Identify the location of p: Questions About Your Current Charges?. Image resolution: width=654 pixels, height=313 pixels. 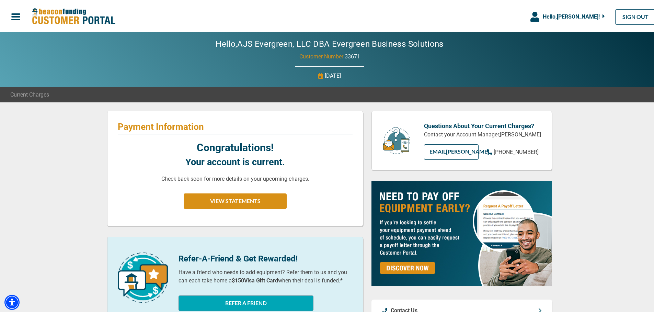
(483, 124).